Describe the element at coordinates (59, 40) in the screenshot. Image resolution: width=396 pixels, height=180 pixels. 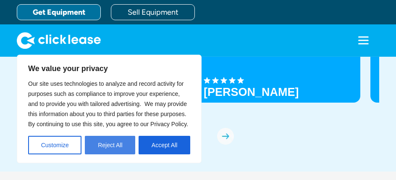
I see `a: home` at that location.